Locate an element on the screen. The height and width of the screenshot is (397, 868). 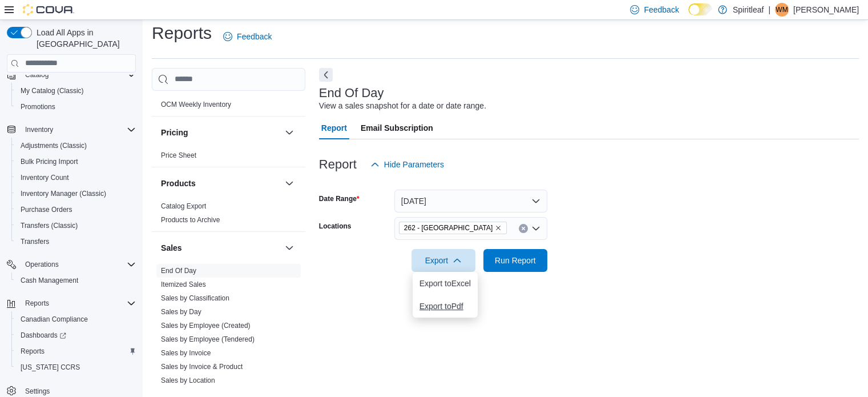
span: OCM Weekly Inventory is located at coordinates (196, 105).